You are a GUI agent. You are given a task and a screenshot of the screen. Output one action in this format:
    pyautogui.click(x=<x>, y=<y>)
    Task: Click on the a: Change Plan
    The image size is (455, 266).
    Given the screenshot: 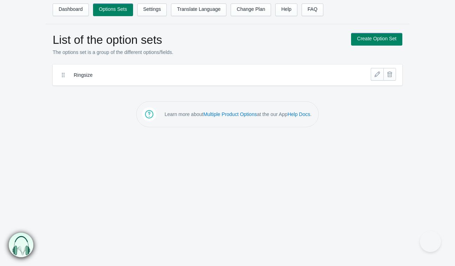 What is the action you would take?
    pyautogui.click(x=251, y=10)
    